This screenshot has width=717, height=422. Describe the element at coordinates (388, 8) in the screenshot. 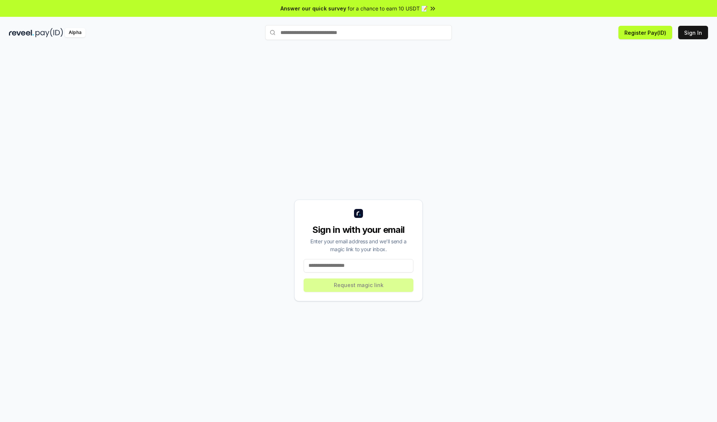

I see `span: for a chance to earn 10 USDT 📝` at that location.